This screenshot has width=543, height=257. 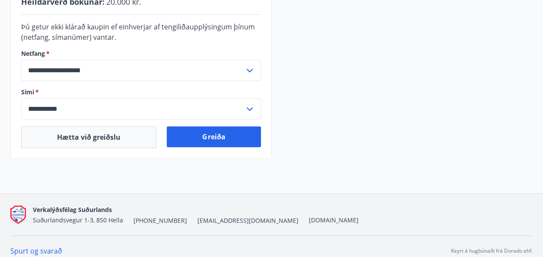 What do you see at coordinates (18, 214) in the screenshot?
I see `img: Q9do5ZaFAFhn9lajViqaa6OIrJ2A2A46lF7VsacK.png` at bounding box center [18, 214].